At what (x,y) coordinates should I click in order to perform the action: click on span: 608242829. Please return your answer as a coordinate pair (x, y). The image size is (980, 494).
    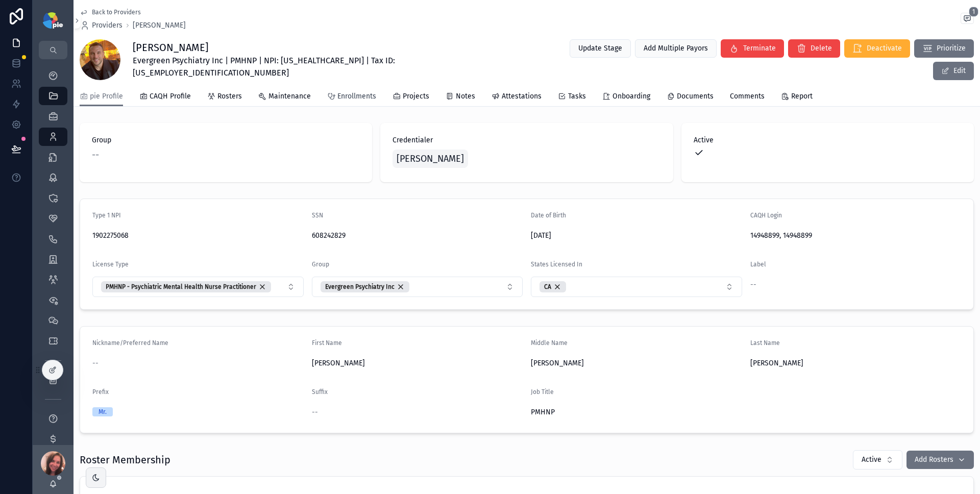
    Looking at the image, I should click on (418, 235).